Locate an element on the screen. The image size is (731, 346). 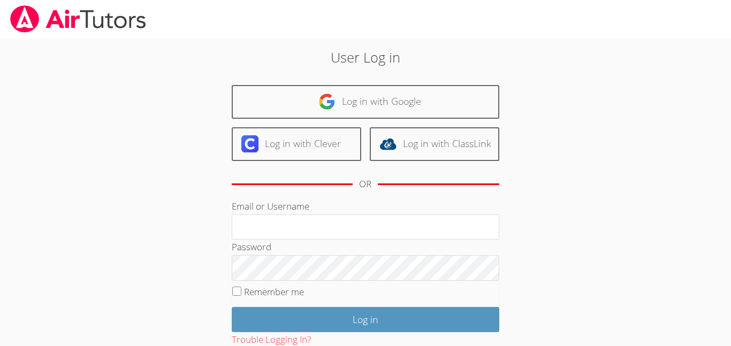
input: Log in is located at coordinates (365, 319).